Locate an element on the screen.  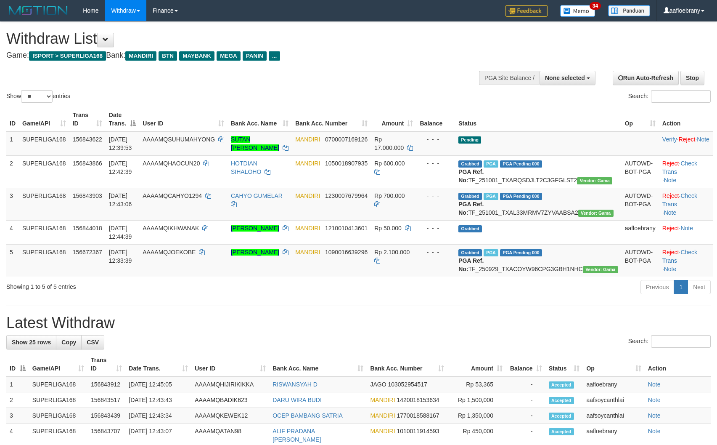
span: 156844018 is located at coordinates (87, 228).